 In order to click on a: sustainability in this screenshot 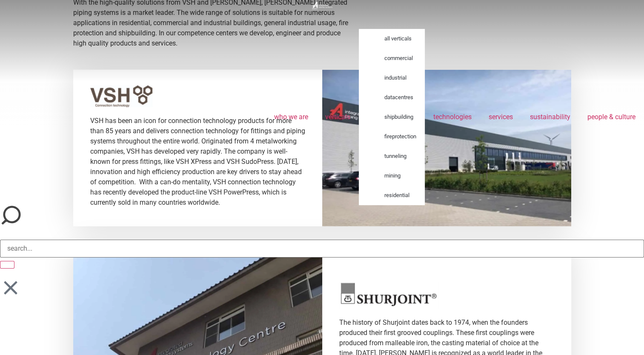, I will do `click(550, 117)`.